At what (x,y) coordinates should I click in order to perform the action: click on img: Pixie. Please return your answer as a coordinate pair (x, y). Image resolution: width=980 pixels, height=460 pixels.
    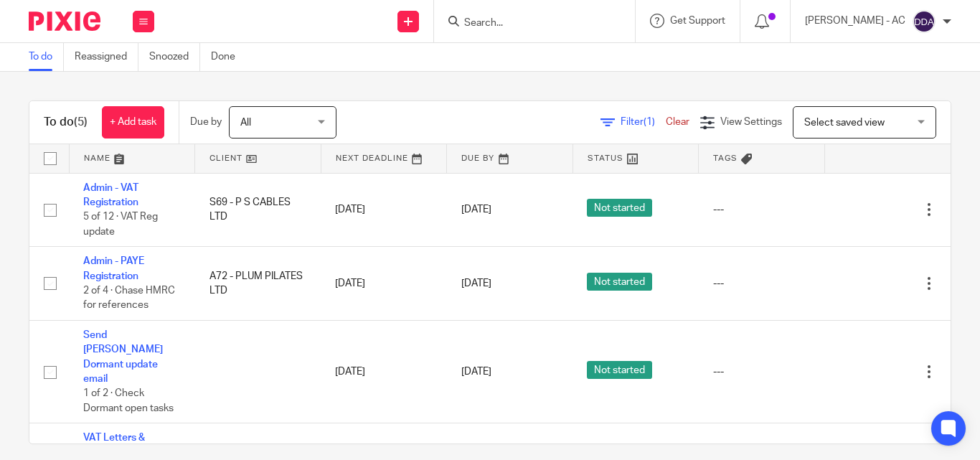
    Looking at the image, I should click on (65, 20).